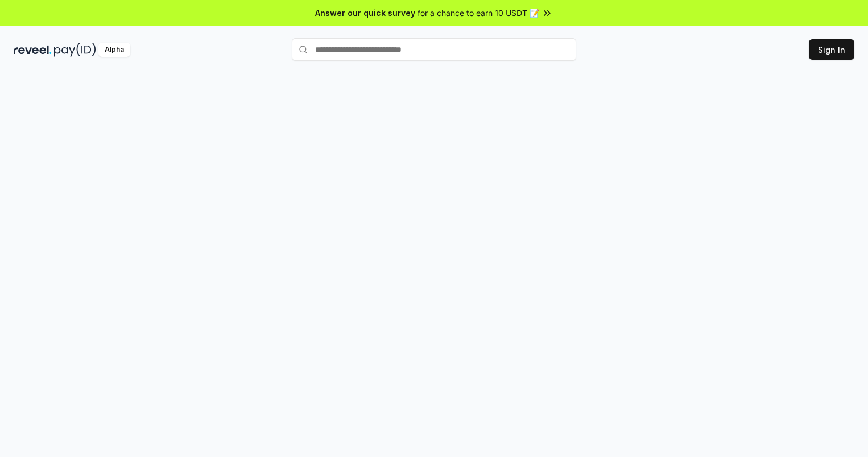 The height and width of the screenshot is (457, 868). I want to click on span: for a chance to earn 10 USDT 📝, so click(478, 13).